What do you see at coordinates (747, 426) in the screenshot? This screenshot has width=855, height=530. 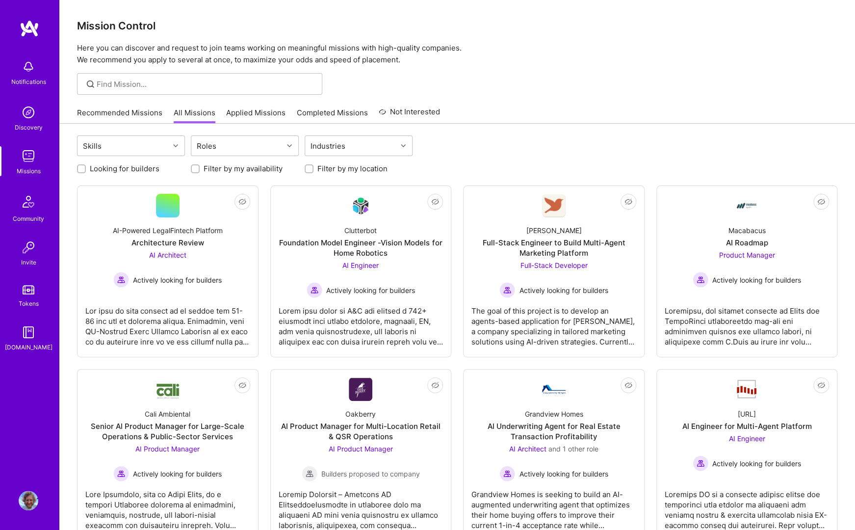 I see `div: AI Engineer for Multi-Agent Platform` at bounding box center [747, 426].